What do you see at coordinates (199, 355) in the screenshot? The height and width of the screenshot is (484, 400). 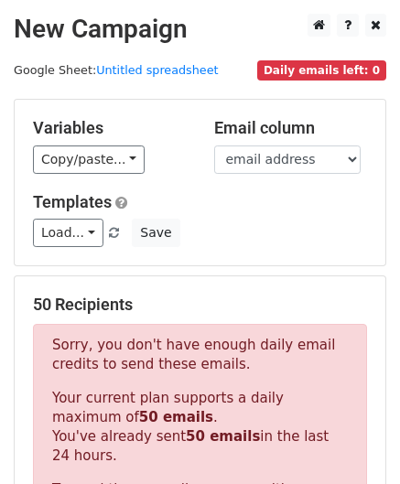 I see `p: Sorry, you don't have enough daily email credits to send these emails.` at bounding box center [199, 355].